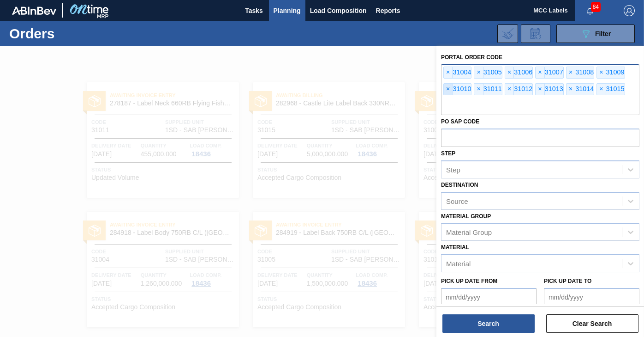 The height and width of the screenshot is (337, 644). Describe the element at coordinates (488, 73) in the screenshot. I see `div: 31005` at that location.